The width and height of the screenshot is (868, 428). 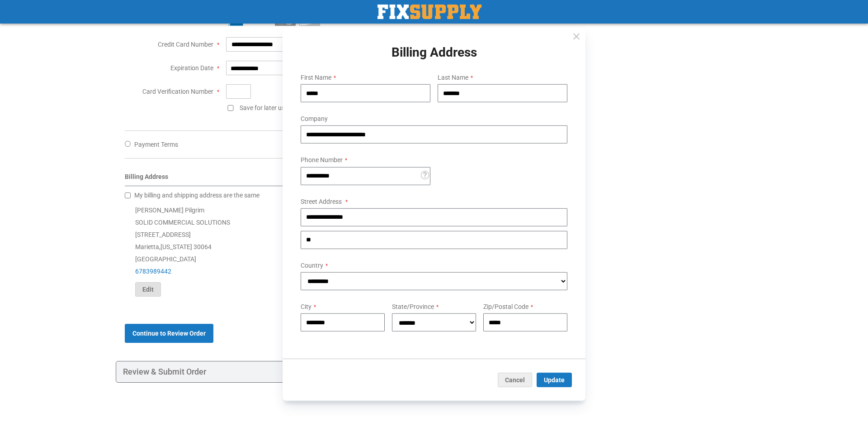 What do you see at coordinates (515, 380) in the screenshot?
I see `button: Cancel` at bounding box center [515, 380].